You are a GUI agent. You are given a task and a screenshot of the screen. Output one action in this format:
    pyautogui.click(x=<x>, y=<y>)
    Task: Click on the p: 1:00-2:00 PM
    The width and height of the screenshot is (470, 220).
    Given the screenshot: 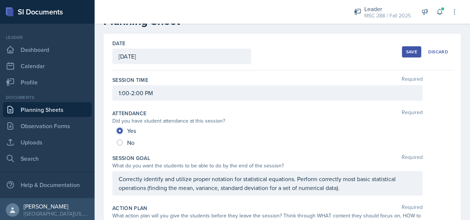 What is the action you would take?
    pyautogui.click(x=268, y=93)
    